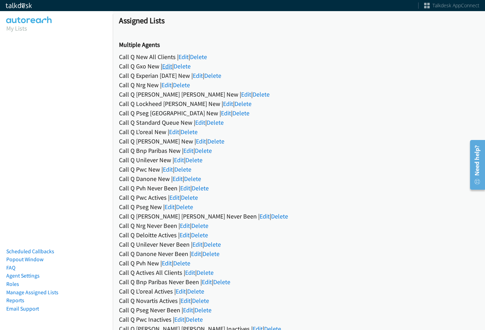 The height and width of the screenshot is (330, 485). I want to click on a: Talkdesk AppConnect, so click(451, 6).